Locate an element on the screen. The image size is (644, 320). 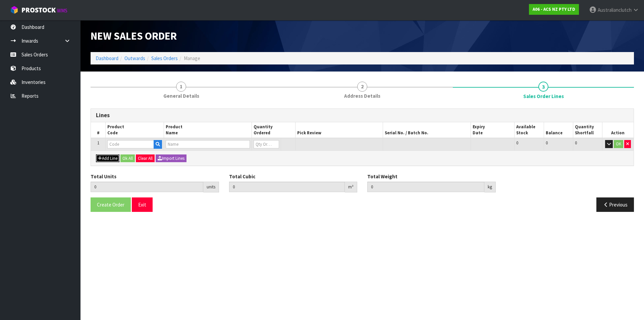
img: cube-alt.png is located at coordinates (14, 10).